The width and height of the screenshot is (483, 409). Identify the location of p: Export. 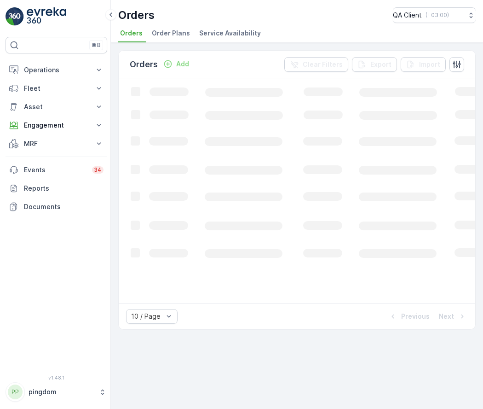
(381, 64).